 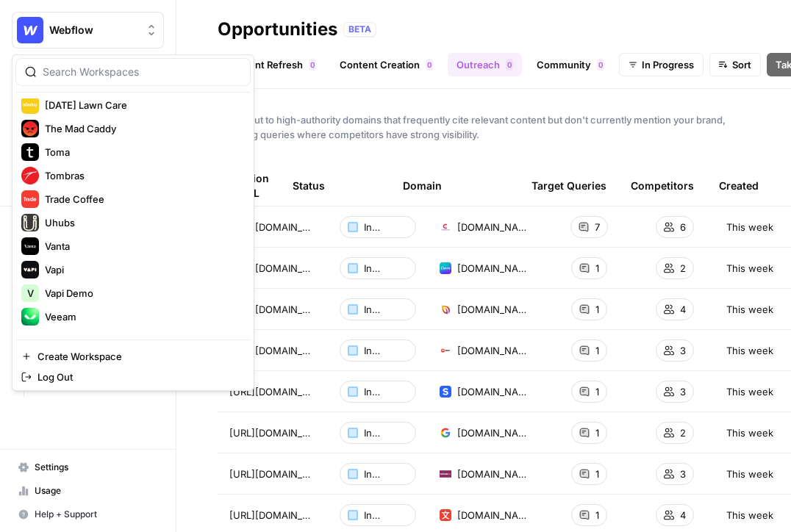 What do you see at coordinates (142, 129) in the screenshot?
I see `span: The Mad Caddy` at bounding box center [142, 129].